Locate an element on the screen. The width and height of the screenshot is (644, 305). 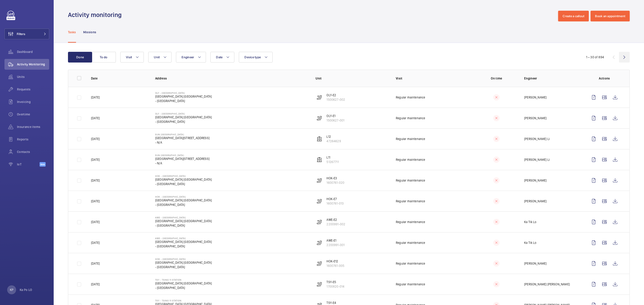
p: AWE-E2 is located at coordinates (336, 220).